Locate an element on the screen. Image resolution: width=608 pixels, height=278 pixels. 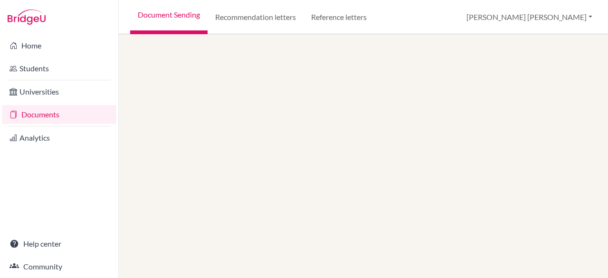
a: Analytics is located at coordinates (59, 138).